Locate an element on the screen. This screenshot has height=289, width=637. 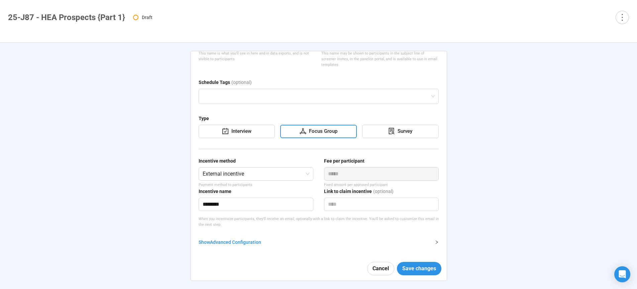
div: Incentive name is located at coordinates (215, 191).